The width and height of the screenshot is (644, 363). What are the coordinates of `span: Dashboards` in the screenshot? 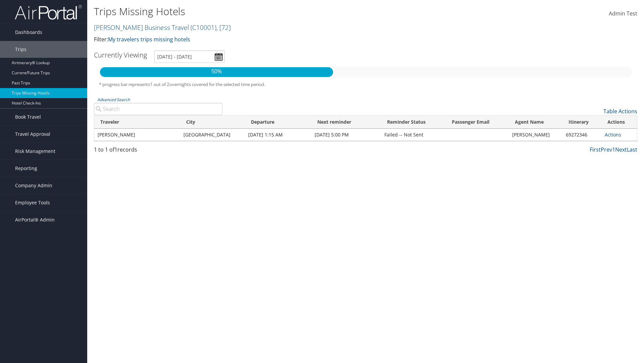 It's located at (29, 32).